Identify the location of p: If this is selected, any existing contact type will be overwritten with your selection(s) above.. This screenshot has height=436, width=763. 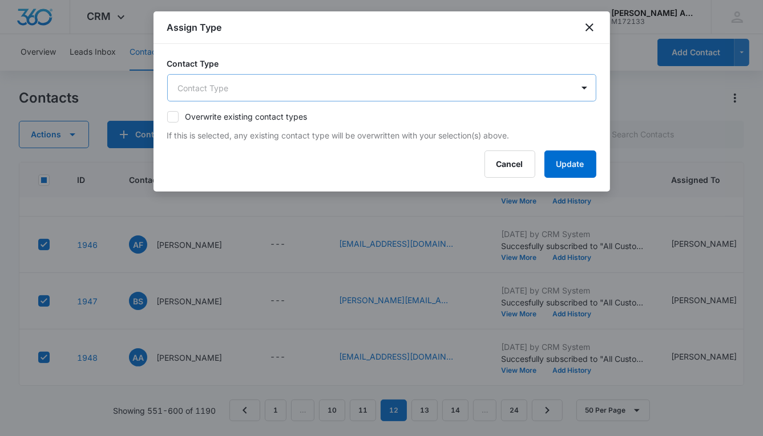
(382, 135).